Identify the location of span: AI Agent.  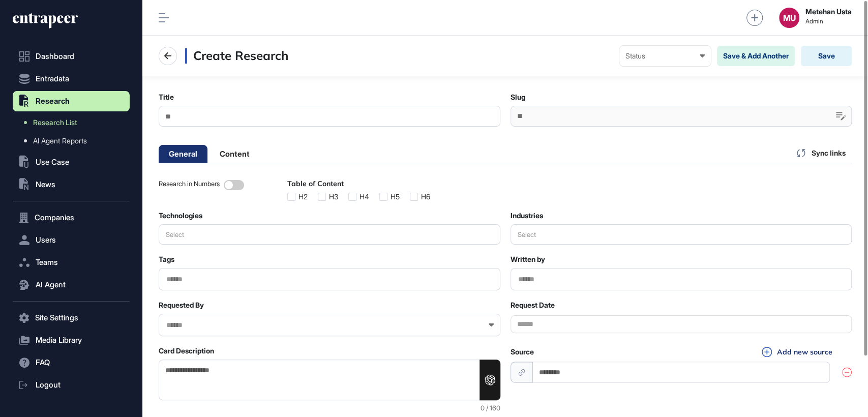
(50, 285).